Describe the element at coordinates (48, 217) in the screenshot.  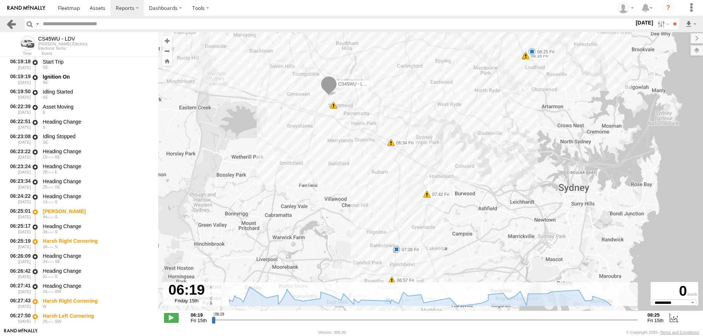
I see `span: 44` at that location.